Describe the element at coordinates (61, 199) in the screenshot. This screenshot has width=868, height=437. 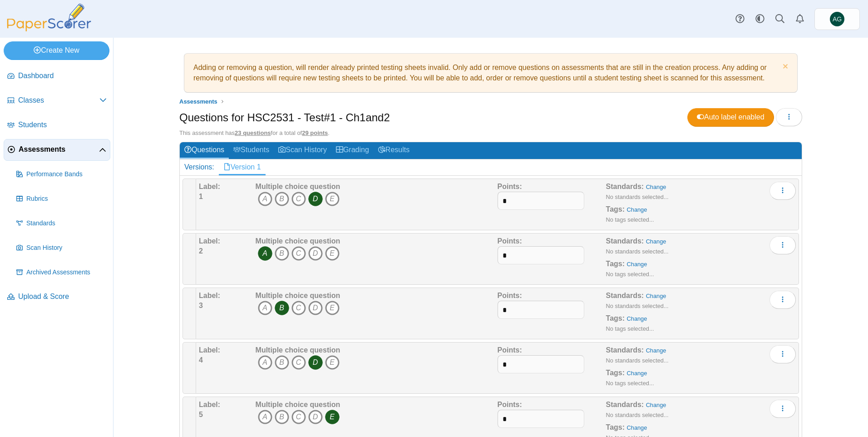
I see `a: Rubrics` at that location.